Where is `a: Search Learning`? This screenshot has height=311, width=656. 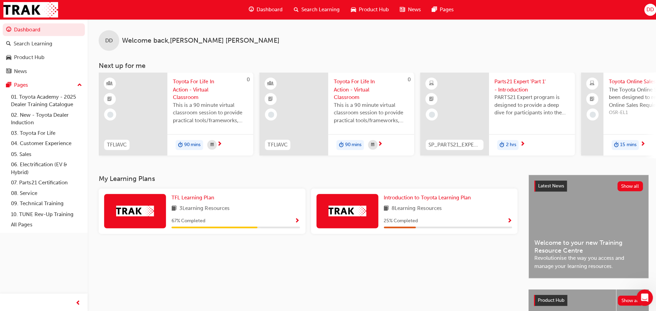 a: Search Learning is located at coordinates (43, 43).